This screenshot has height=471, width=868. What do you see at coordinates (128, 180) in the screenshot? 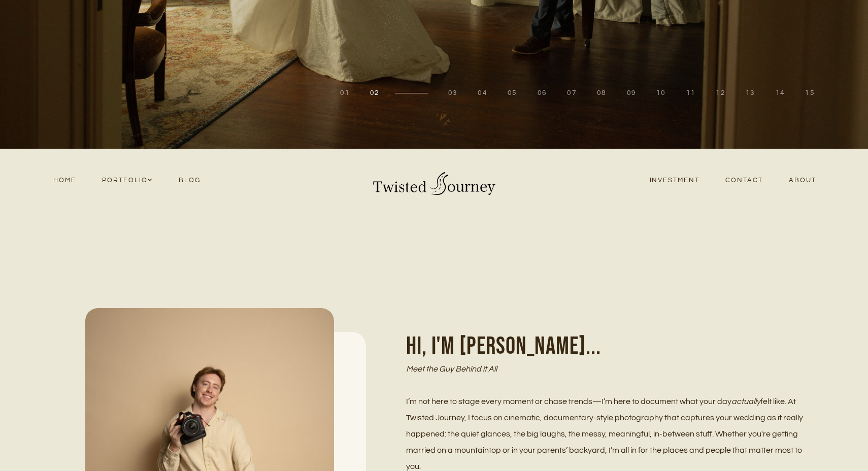
I see `span: Portfolio` at bounding box center [128, 180].